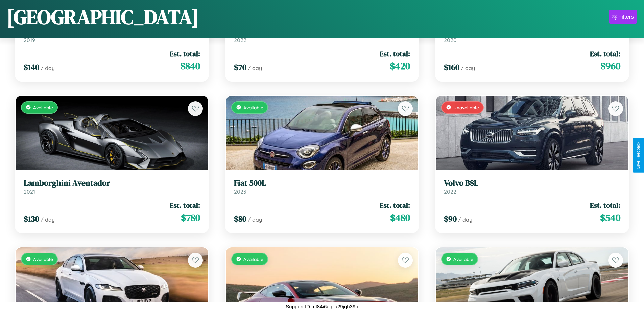  I want to click on a: Lamborghini Aventador2021, so click(112, 187).